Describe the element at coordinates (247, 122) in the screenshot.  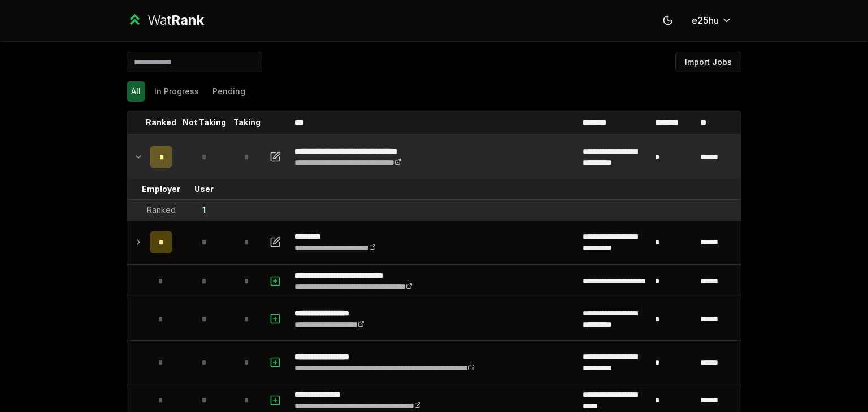
I see `p: Taking` at that location.